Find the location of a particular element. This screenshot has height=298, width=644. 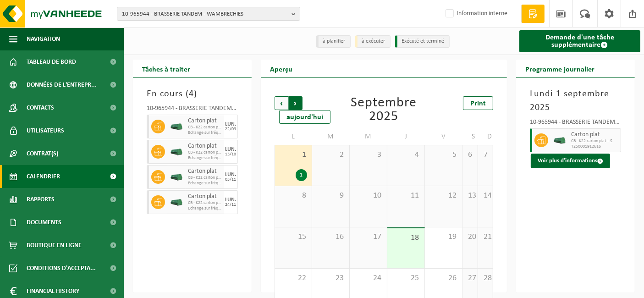

span: Tableau de bord is located at coordinates (52, 62).